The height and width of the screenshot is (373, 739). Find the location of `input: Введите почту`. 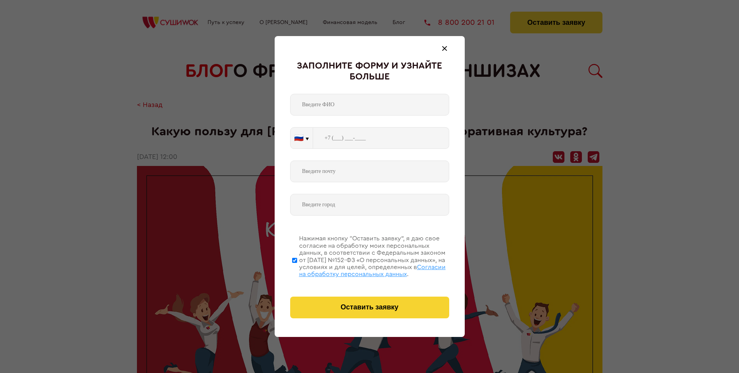

input: Введите почту is located at coordinates (370, 171).